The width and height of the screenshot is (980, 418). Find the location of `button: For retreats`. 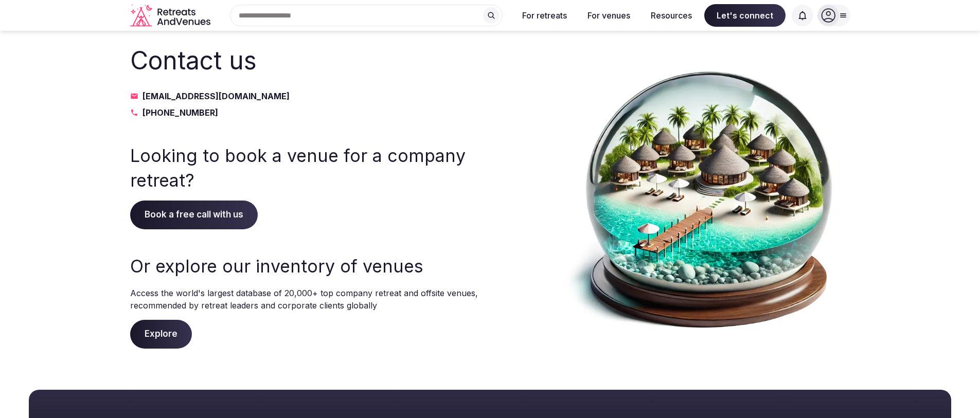

button: For retreats is located at coordinates (545, 15).